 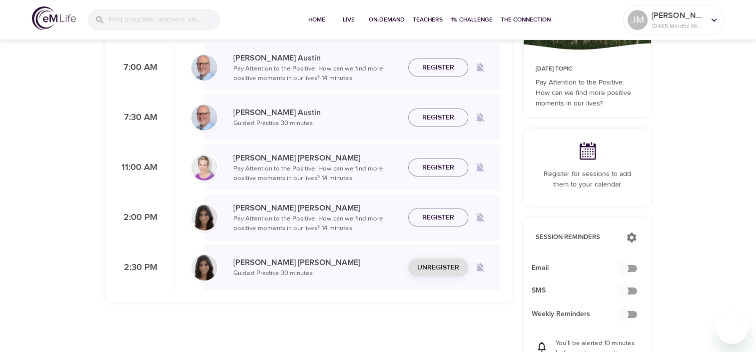 What do you see at coordinates (678, 26) in the screenshot?
I see `p: 10485 Mindful Minutes` at bounding box center [678, 26].